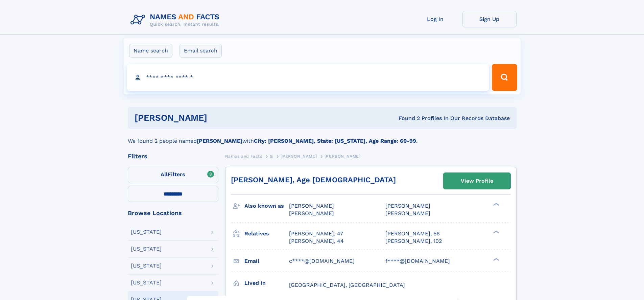 The image size is (644, 300). Describe the element at coordinates (267, 283) in the screenshot. I see `h3: Lived in` at that location.